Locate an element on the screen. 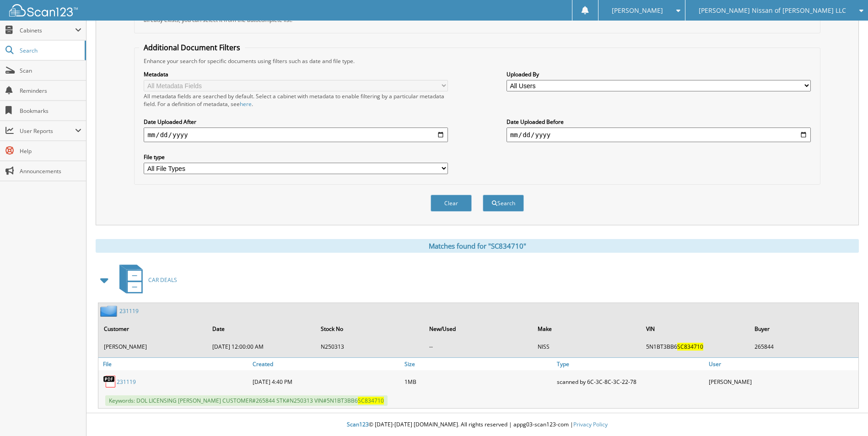 The width and height of the screenshot is (868, 436). a: File is located at coordinates (175, 364).